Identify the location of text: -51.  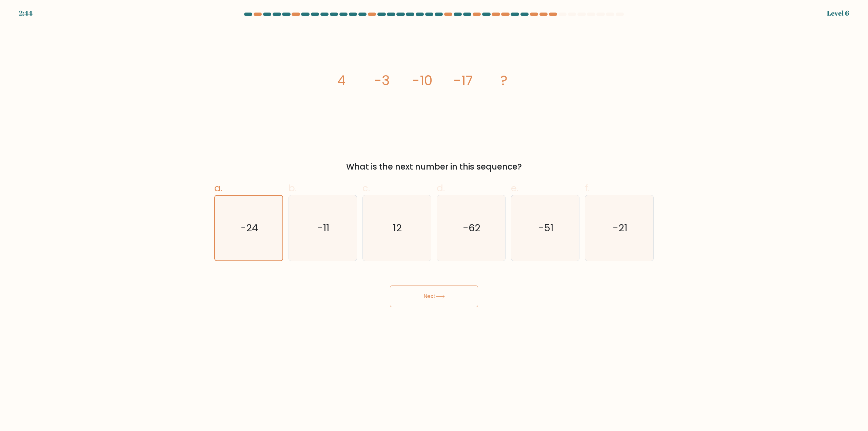
(546, 228).